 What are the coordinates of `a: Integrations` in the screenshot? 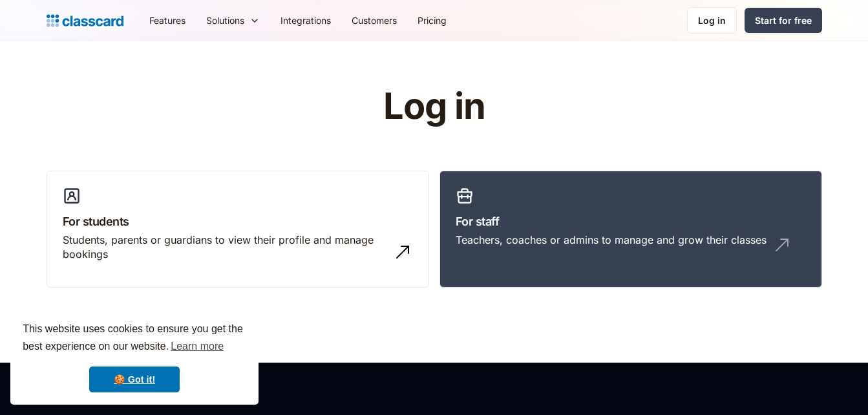 It's located at (306, 20).